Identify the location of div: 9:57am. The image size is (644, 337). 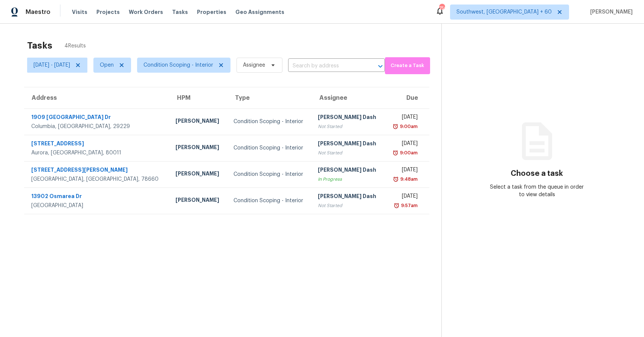
(409, 206).